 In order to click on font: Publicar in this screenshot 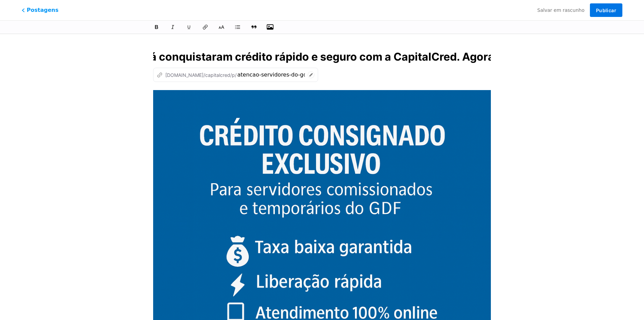, I will do `click(606, 10)`.